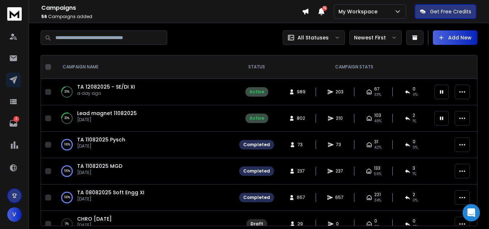 The height and width of the screenshot is (229, 489). I want to click on span: 133, so click(377, 168).